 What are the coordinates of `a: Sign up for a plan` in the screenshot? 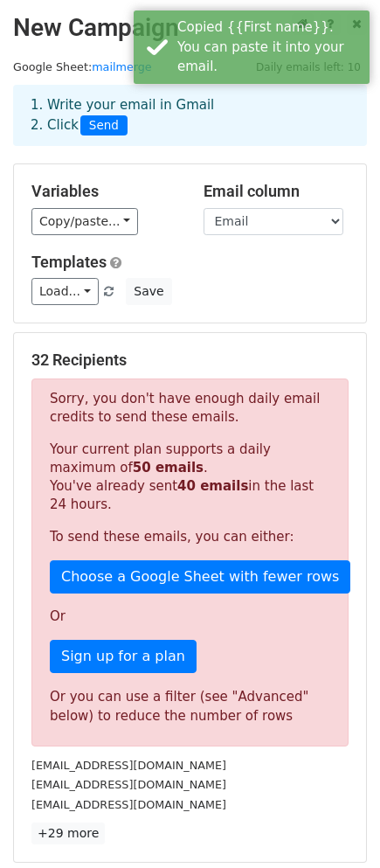 It's located at (123, 656).